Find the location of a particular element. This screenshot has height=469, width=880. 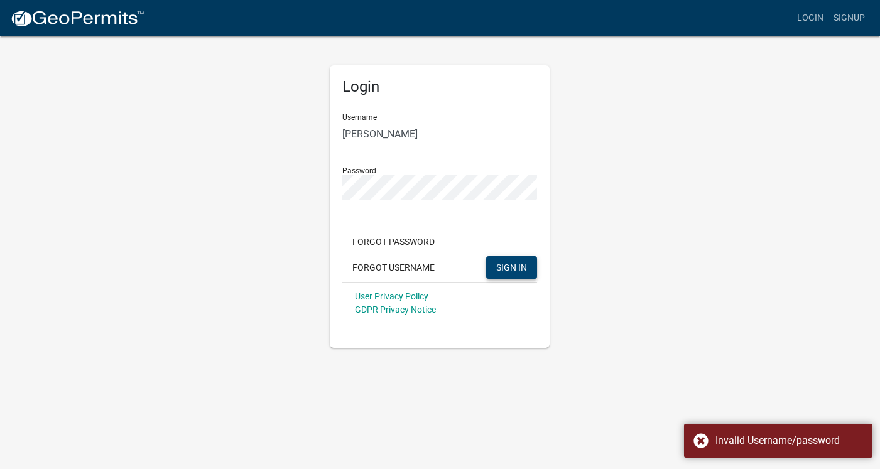

a: Signup is located at coordinates (849, 18).